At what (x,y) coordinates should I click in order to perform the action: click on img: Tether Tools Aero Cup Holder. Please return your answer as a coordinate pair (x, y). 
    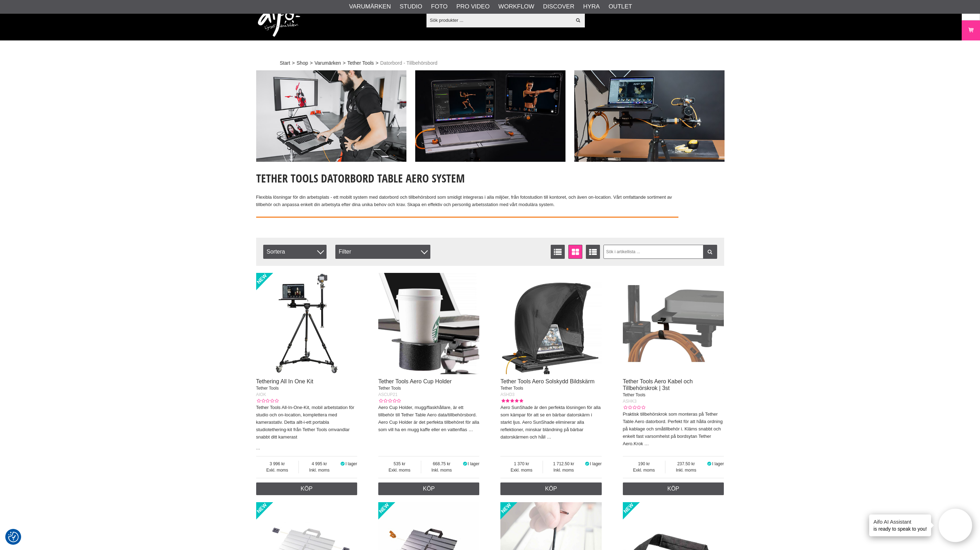
    Looking at the image, I should click on (428, 323).